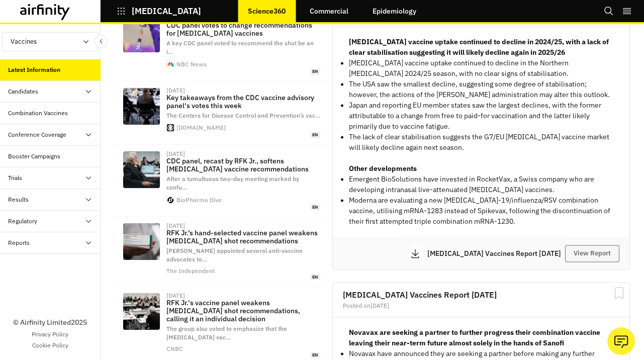  I want to click on p: Emergent BioSolutions have invested in RocketVax, a Swiss company who are developing intranasal l..., so click(481, 185).